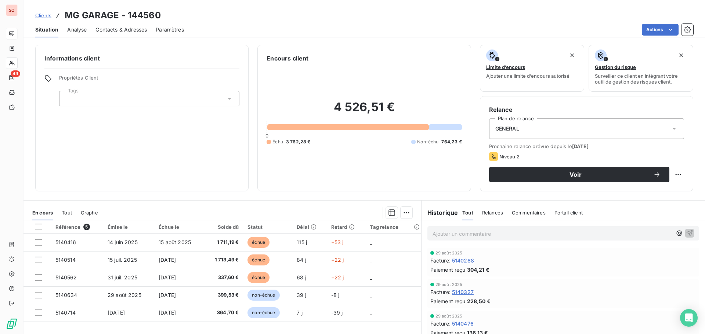 The height and width of the screenshot is (334, 705). Describe the element at coordinates (568, 213) in the screenshot. I see `span: Portail client` at that location.